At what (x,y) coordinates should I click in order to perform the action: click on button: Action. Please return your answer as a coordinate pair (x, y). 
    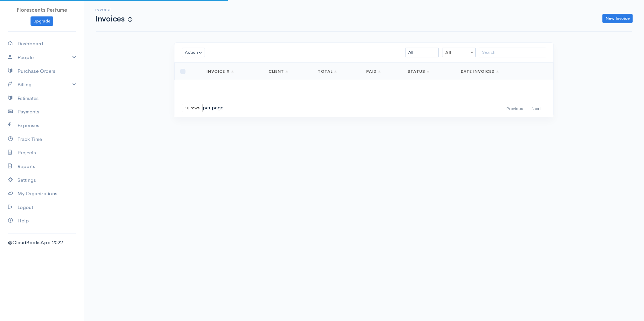
    Looking at the image, I should click on (194, 53).